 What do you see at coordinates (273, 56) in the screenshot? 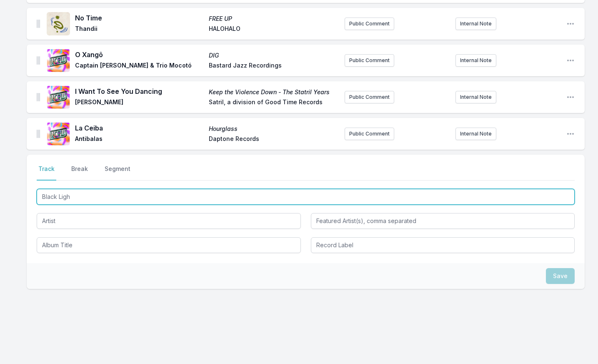
I see `span: DIG` at bounding box center [273, 56].